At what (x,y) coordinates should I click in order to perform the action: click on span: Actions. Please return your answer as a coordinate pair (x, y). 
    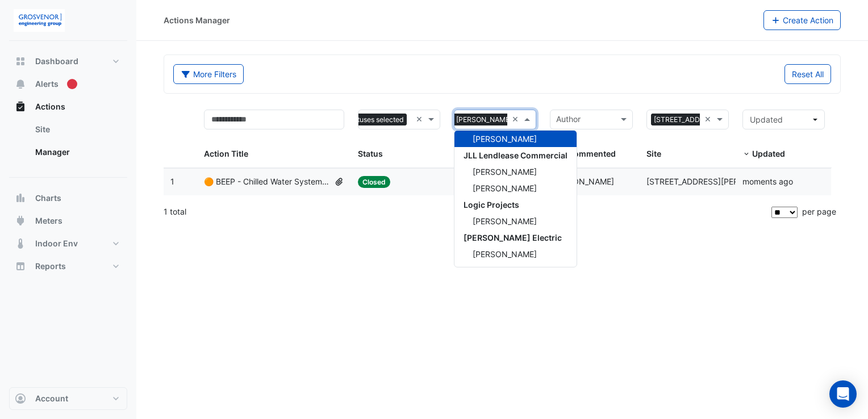
    Looking at the image, I should click on (50, 107).